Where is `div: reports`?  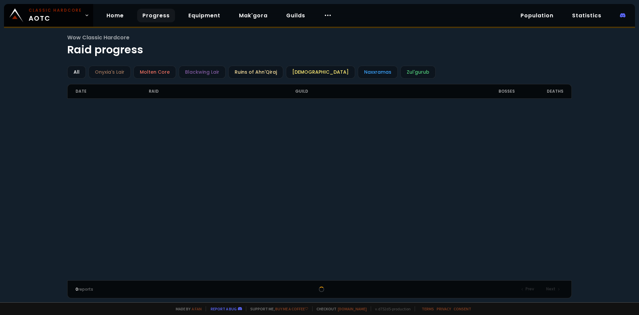 div: reports is located at coordinates (137, 289).